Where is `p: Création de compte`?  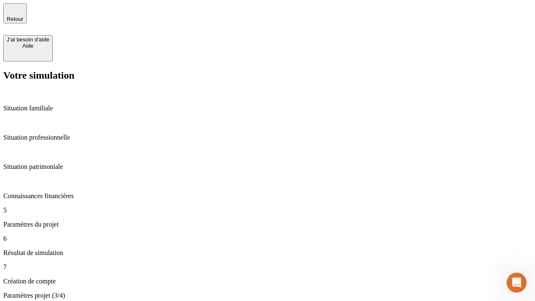 p: Création de compte is located at coordinates (268, 281).